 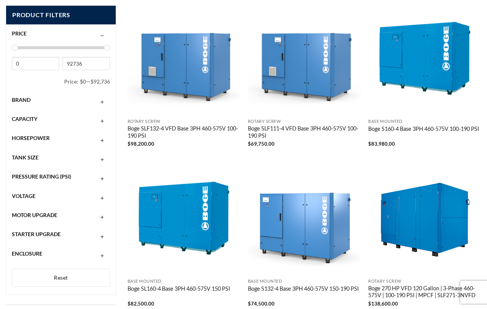 I want to click on span: $92,736, so click(x=100, y=81).